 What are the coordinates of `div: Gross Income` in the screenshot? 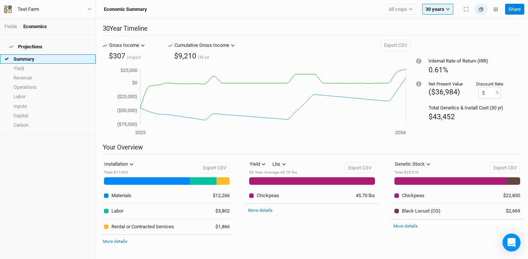 It's located at (124, 45).